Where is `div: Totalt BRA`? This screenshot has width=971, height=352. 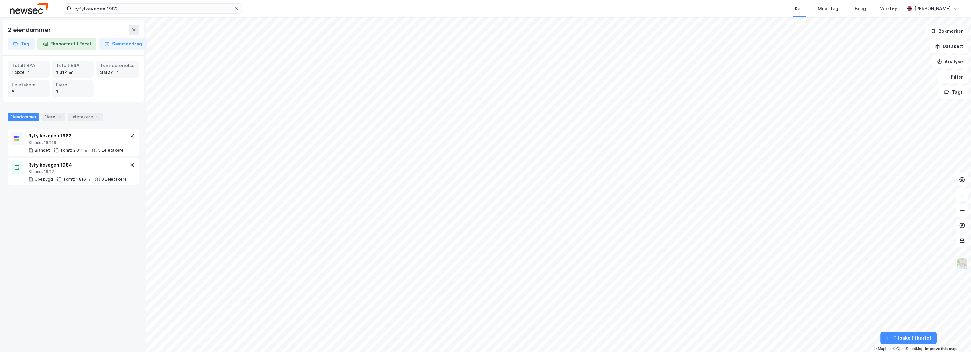 div: Totalt BRA is located at coordinates (73, 66).